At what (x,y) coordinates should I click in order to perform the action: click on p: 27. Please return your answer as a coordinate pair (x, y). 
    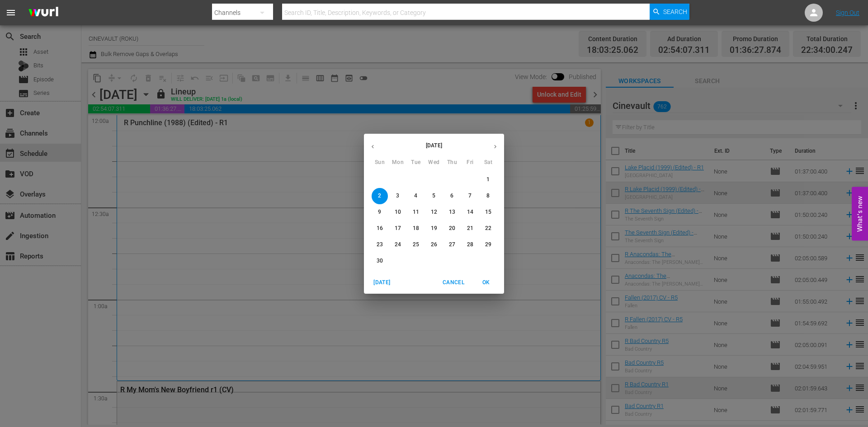
    Looking at the image, I should click on (452, 245).